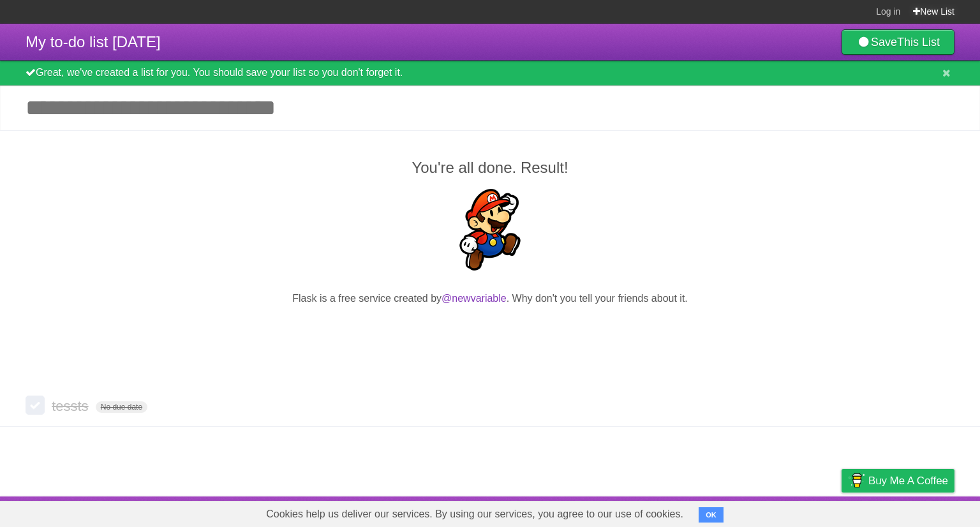 This screenshot has height=527, width=980. What do you see at coordinates (908, 480) in the screenshot?
I see `span: Buy me a coffee` at bounding box center [908, 480].